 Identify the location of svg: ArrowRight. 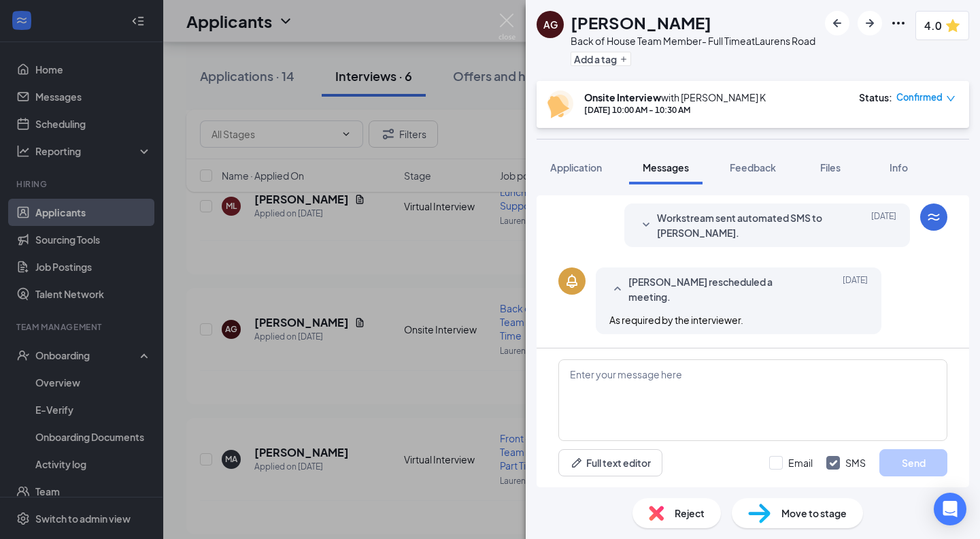
(870, 23).